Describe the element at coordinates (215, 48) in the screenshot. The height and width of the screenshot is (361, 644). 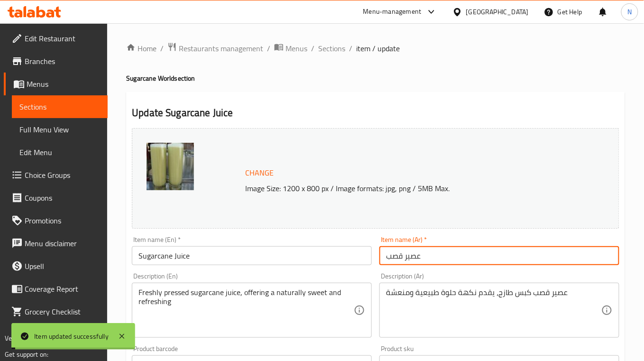
I see `a: Restaurants management` at that location.